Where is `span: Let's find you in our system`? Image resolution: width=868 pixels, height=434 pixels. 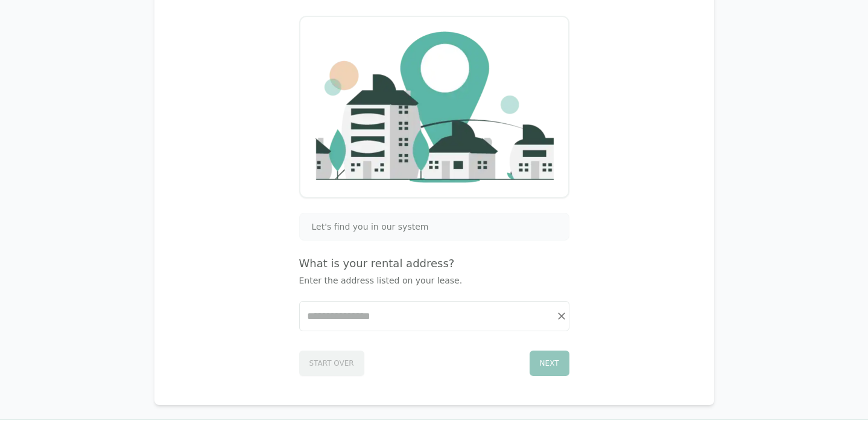
span: Let's find you in our system is located at coordinates (371, 226).